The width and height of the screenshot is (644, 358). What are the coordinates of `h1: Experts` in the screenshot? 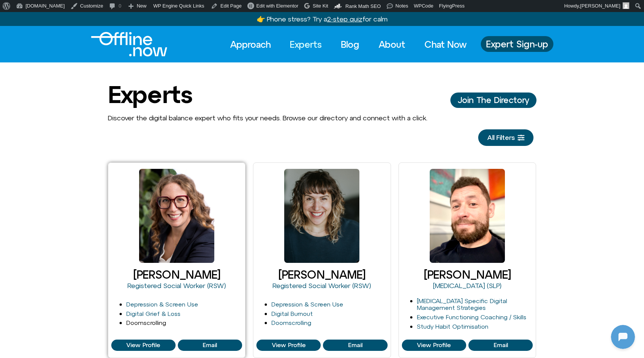 It's located at (150, 94).